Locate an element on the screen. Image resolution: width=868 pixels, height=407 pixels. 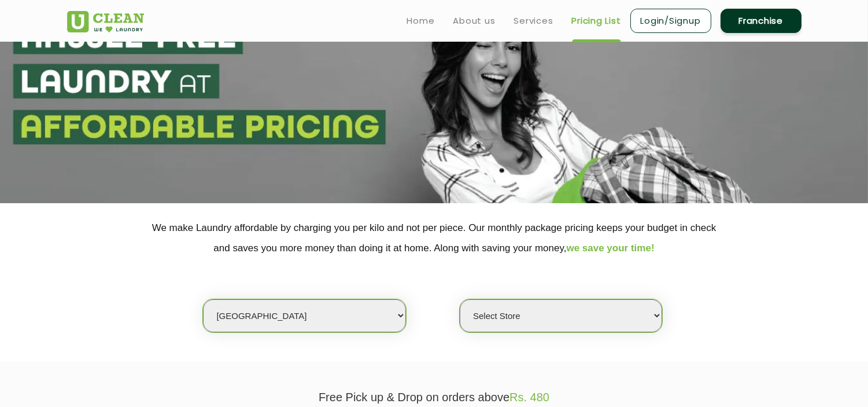
p: Free Pick up & Drop on orders above is located at coordinates (434, 397).